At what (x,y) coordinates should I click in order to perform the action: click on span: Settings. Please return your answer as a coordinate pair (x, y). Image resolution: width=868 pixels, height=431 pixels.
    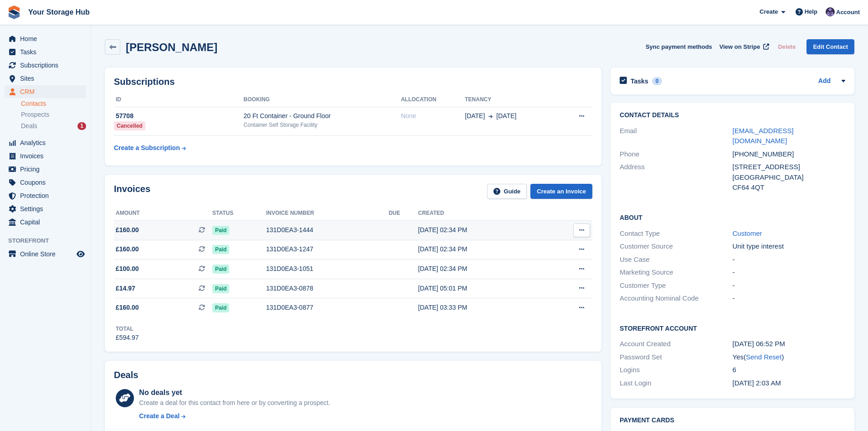
    Looking at the image, I should click on (47, 209).